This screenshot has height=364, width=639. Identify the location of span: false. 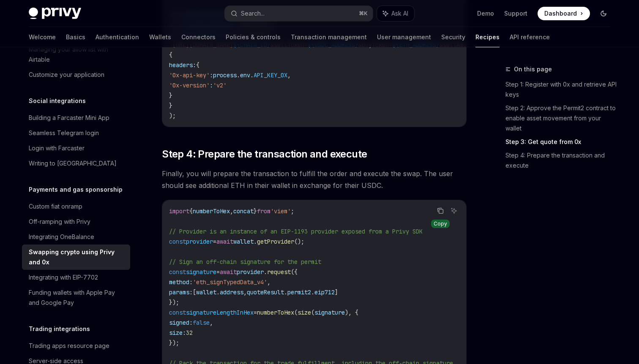
(201, 322).